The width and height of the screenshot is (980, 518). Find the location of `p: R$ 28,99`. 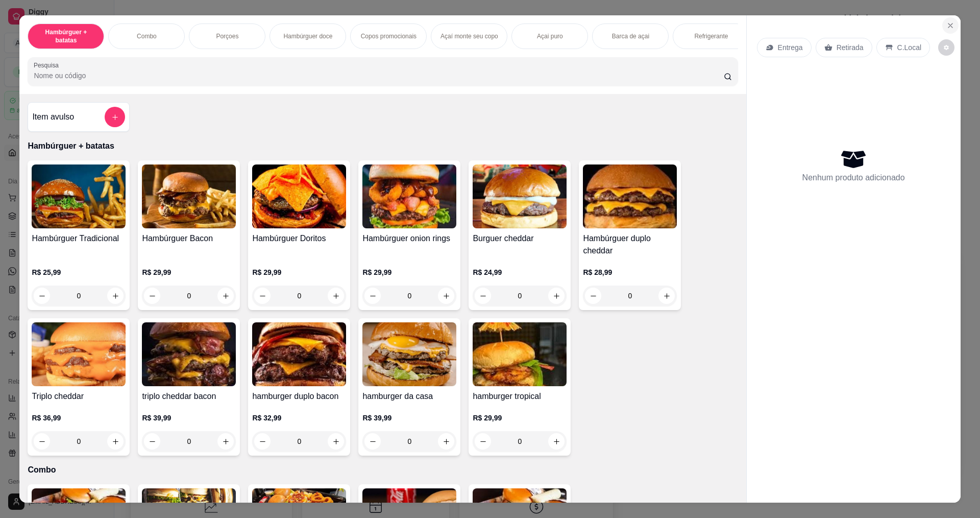

p: R$ 28,99 is located at coordinates (630, 272).